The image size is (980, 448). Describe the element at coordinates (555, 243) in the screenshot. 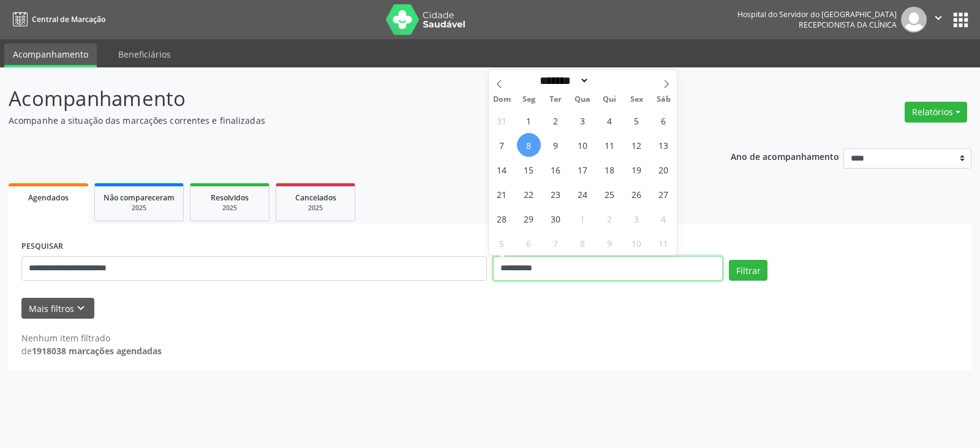

I see `span: Outubro 7, 2025` at that location.